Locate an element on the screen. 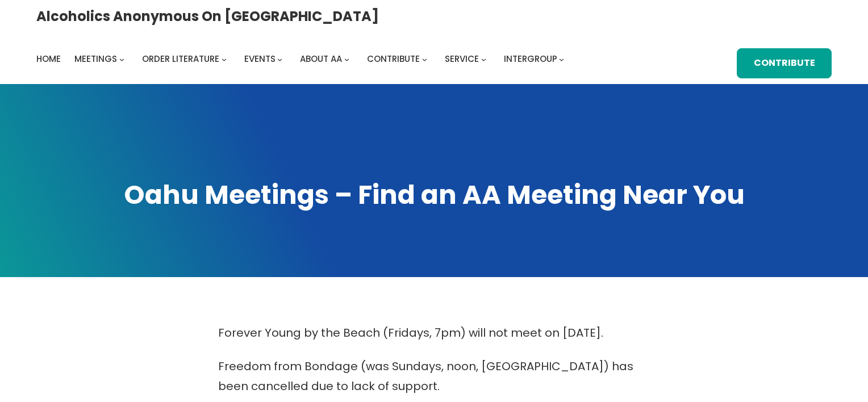 This screenshot has height=402, width=868. button: Service submenu is located at coordinates (484, 59).